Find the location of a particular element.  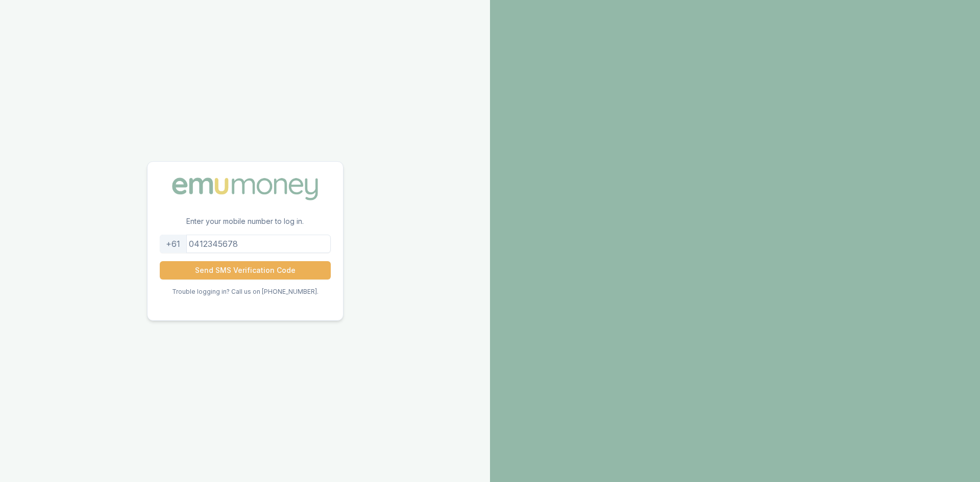

input: 0412345678 is located at coordinates (245, 244).